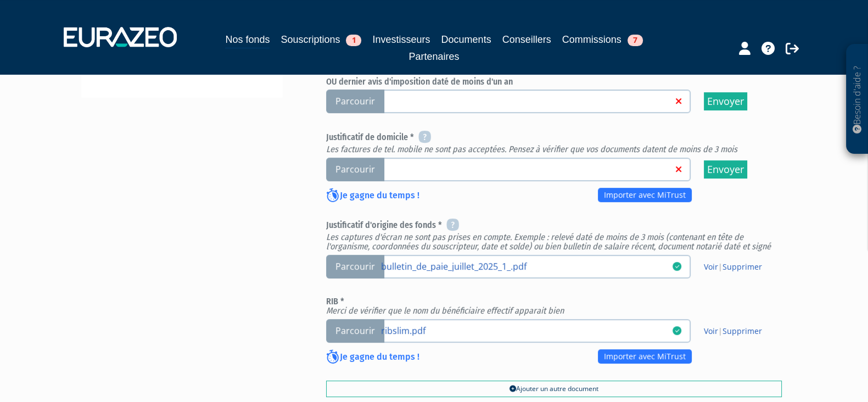 Image resolution: width=868 pixels, height=402 pixels. Describe the element at coordinates (434, 57) in the screenshot. I see `a: Partenaires` at that location.